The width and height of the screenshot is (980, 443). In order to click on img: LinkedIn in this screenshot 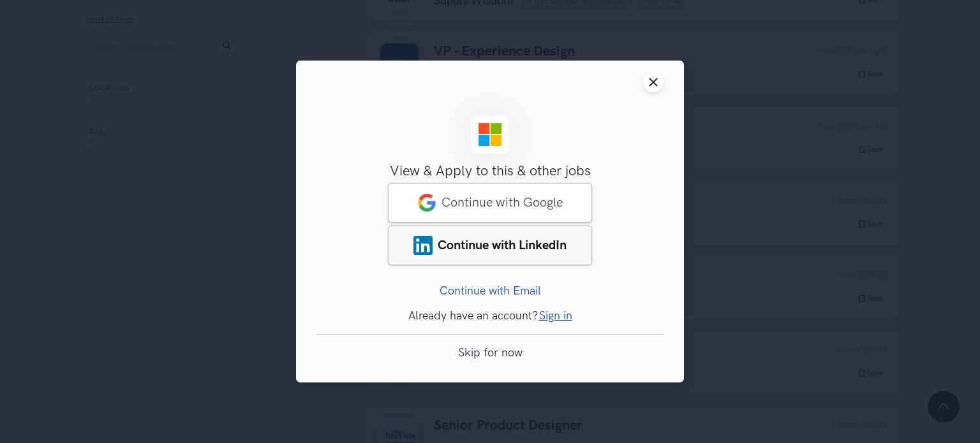, I will do `click(423, 245)`.